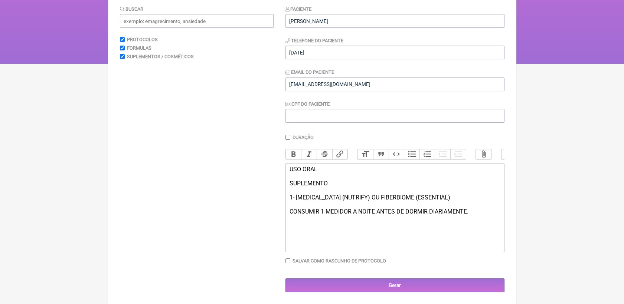  Describe the element at coordinates (310, 72) in the screenshot. I see `label: Email do Paciente` at that location.